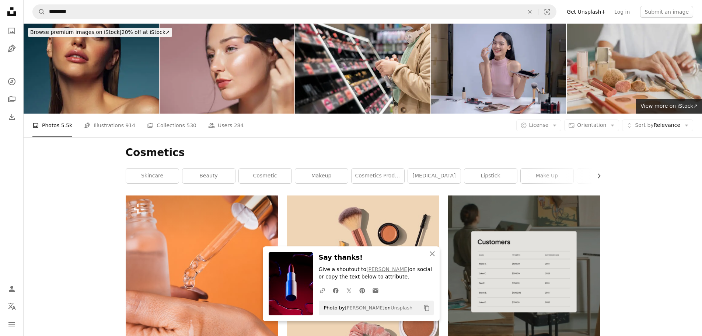  Describe the element at coordinates (539, 125) in the screenshot. I see `button: License` at that location.